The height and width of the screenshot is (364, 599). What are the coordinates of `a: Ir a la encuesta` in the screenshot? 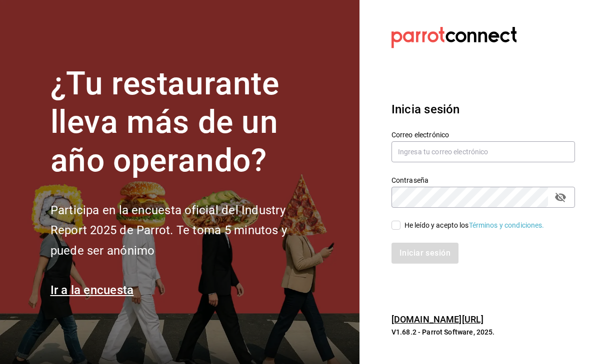 It's located at (92, 290).